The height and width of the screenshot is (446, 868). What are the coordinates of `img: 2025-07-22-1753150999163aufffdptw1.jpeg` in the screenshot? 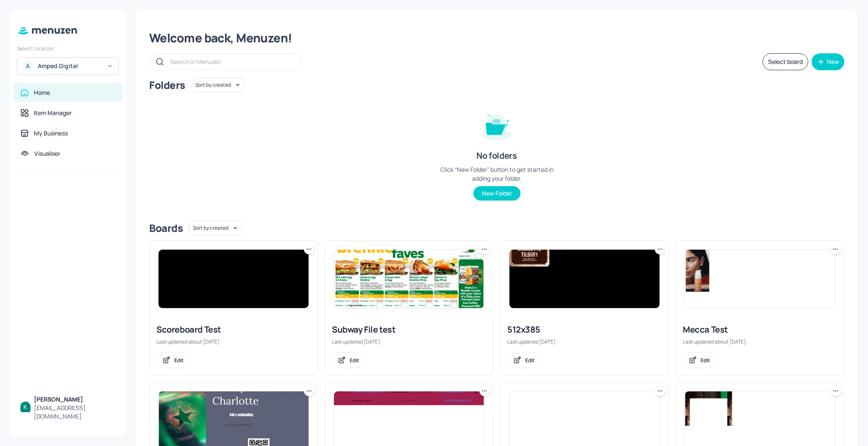 It's located at (760, 279).